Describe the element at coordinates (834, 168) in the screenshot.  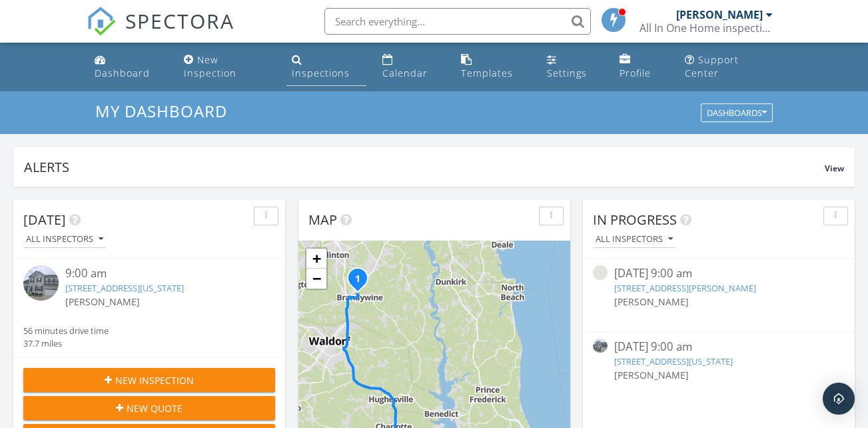
I see `span: View` at that location.